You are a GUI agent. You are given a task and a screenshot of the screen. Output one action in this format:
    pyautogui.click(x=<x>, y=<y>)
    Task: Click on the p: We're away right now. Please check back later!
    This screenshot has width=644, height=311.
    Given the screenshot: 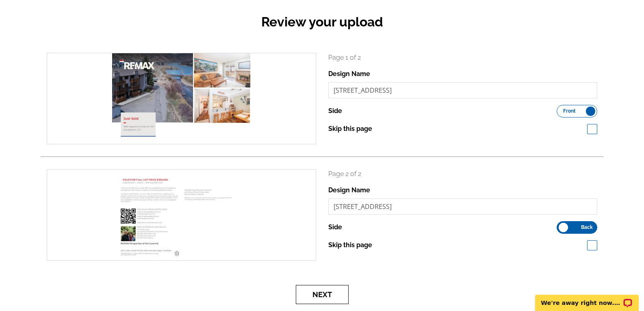 What is the action you would take?
    pyautogui.click(x=52, y=17)
    